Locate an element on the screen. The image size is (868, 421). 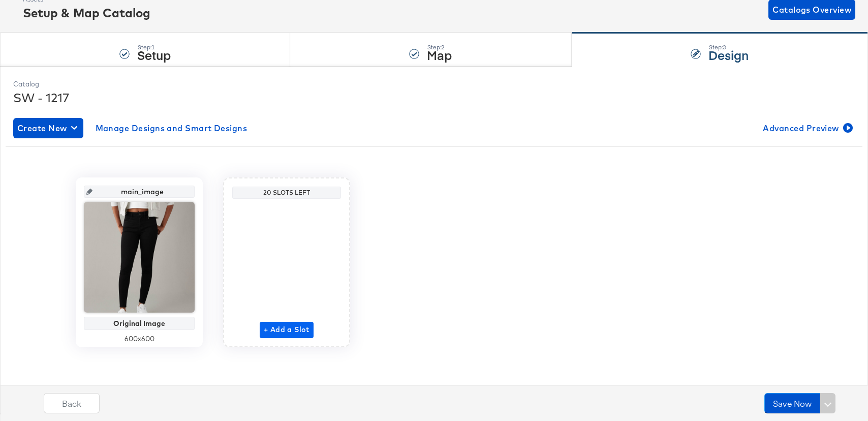
button: Manage Designs and Smart Designs is located at coordinates (171, 128).